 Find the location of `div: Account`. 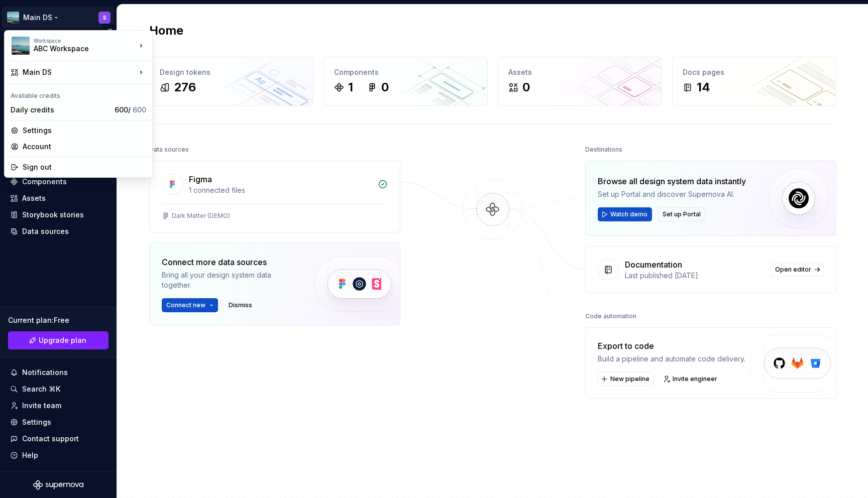

div: Account is located at coordinates (84, 147).